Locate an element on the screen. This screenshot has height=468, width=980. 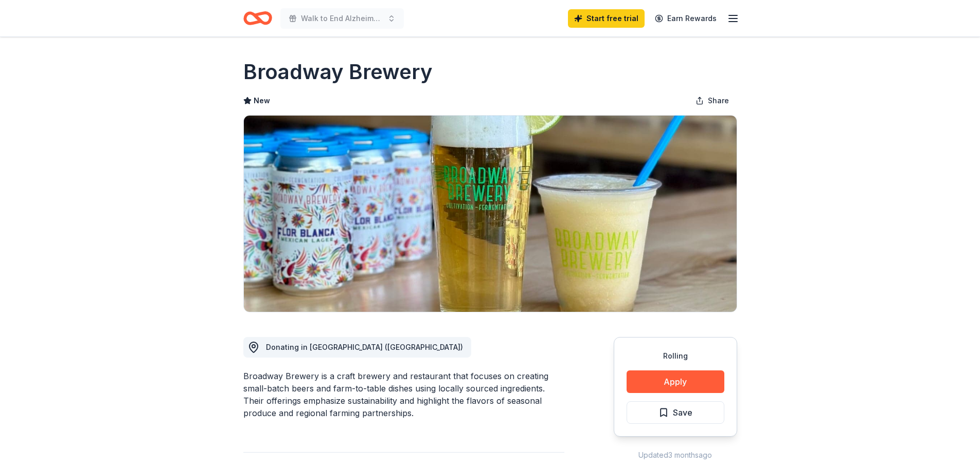
button: Save is located at coordinates (675, 413).